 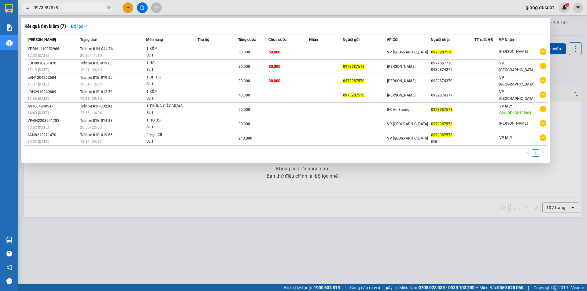 What do you see at coordinates (53, 106) in the screenshot?
I see `div: AS1604240547` at bounding box center [53, 106].